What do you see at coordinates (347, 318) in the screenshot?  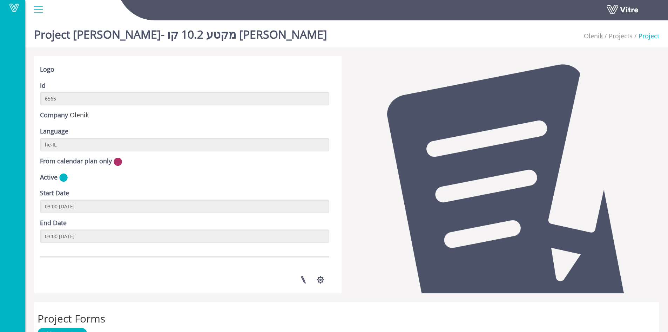 I see `h2: Project Forms` at bounding box center [347, 318].